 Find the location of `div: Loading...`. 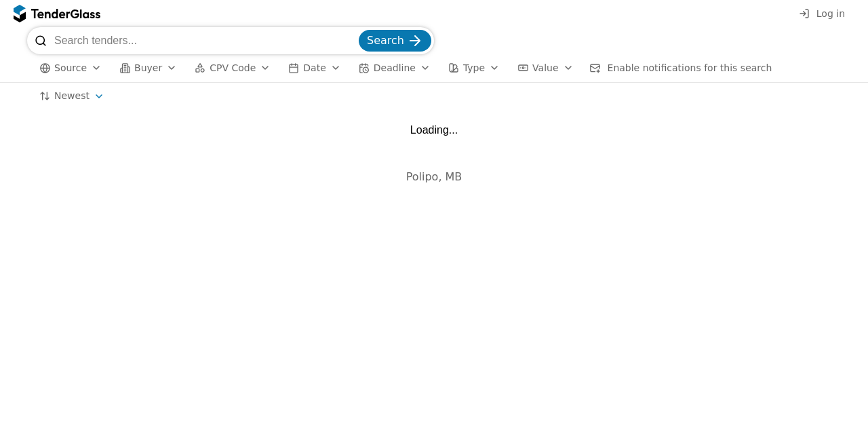

div: Loading... is located at coordinates (434, 130).